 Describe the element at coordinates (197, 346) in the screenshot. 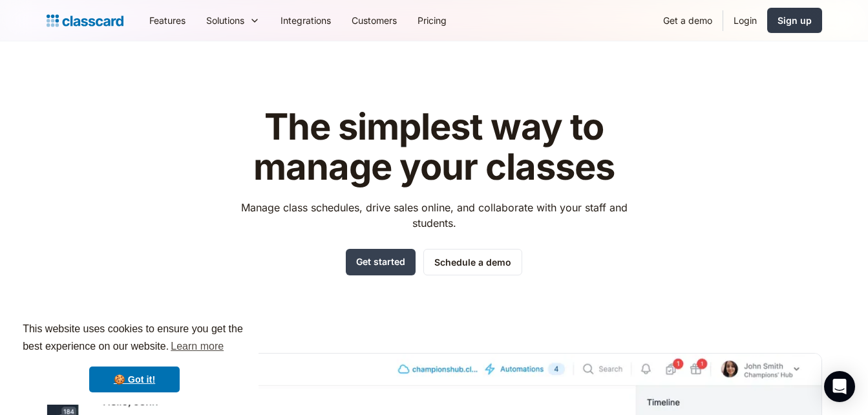

I see `a: learn more about cookies` at that location.